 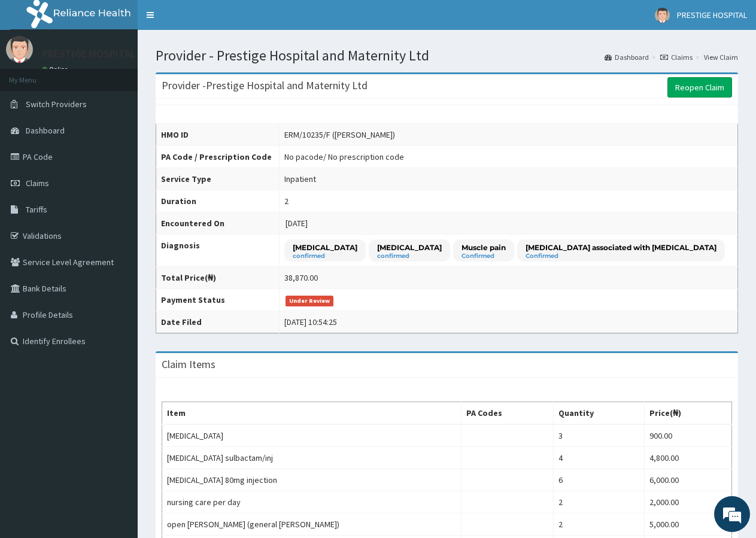 I want to click on span: Claims, so click(x=37, y=183).